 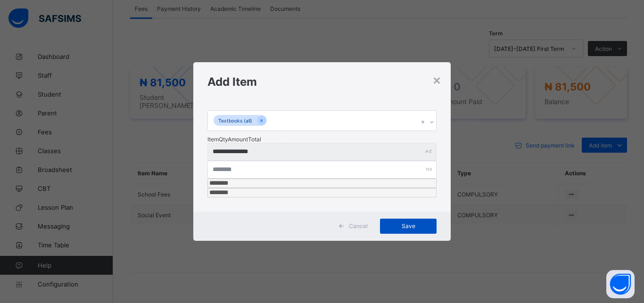 What do you see at coordinates (621, 284) in the screenshot?
I see `button: Open asap` at bounding box center [621, 284].